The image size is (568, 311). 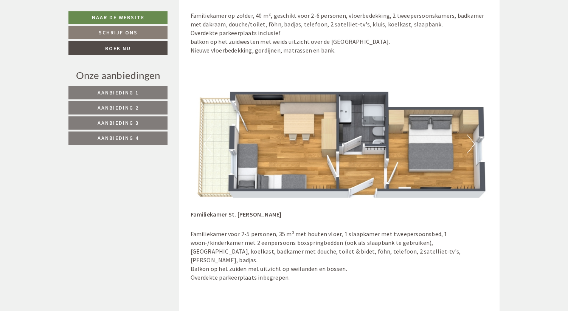 I want to click on font: Overdekte parkeerplaats inbegrepen., so click(x=240, y=278).